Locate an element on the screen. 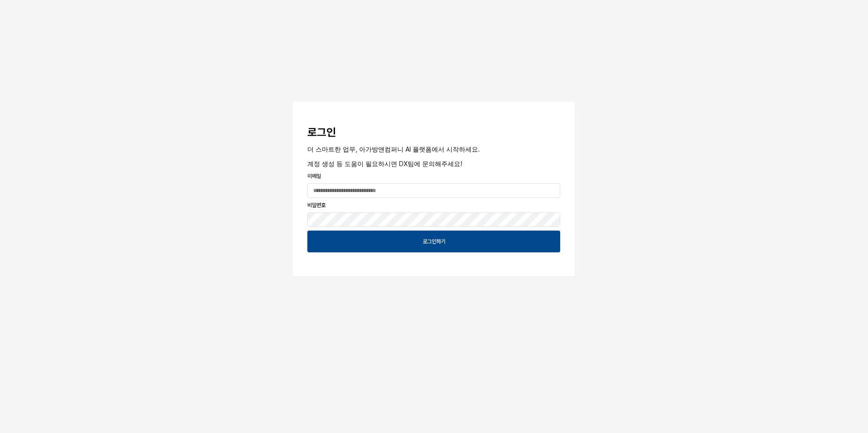 Image resolution: width=868 pixels, height=433 pixels. p: 이메일 is located at coordinates (434, 176).